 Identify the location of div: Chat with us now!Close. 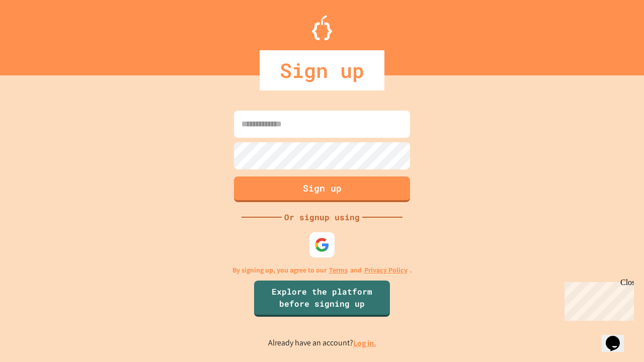
(37, 34).